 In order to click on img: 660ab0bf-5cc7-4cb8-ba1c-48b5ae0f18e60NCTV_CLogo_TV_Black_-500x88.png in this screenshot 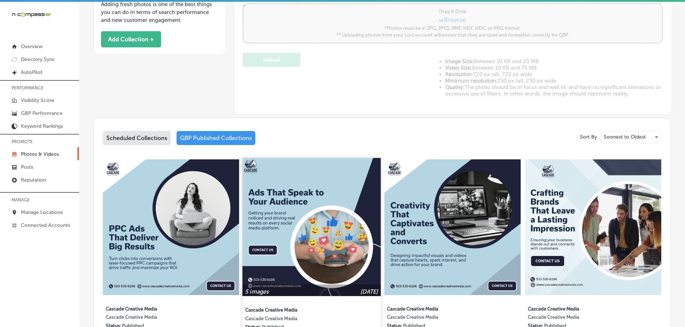, I will do `click(31, 14)`.